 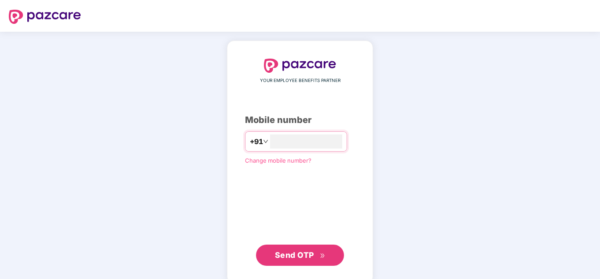 I want to click on span: YOUR EMPLOYEE BENEFITS PARTNER, so click(x=300, y=81).